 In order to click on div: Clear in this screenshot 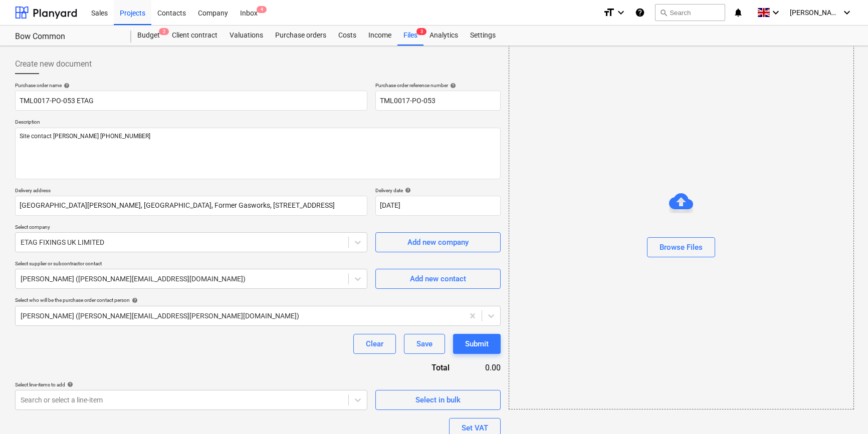, I will do `click(374, 344)`.